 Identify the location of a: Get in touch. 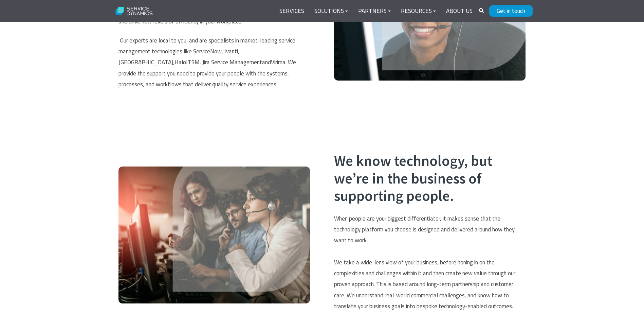
(511, 11).